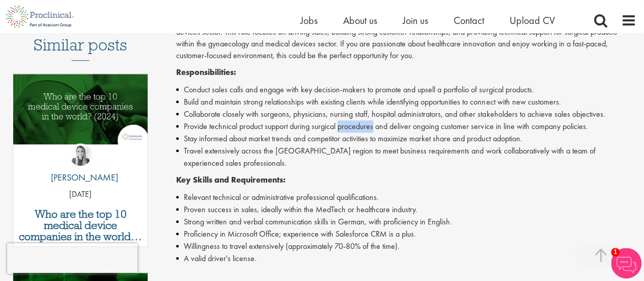 This screenshot has height=281, width=644. What do you see at coordinates (626, 263) in the screenshot?
I see `img: Chatbot` at bounding box center [626, 263].